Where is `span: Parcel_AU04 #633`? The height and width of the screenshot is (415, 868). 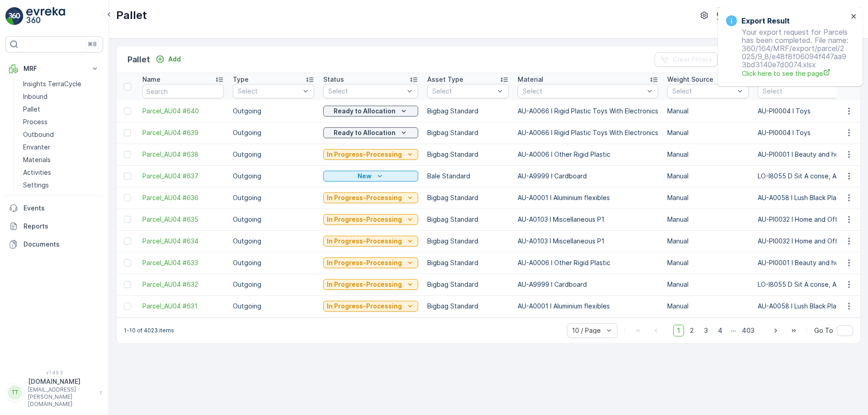 span: Parcel_AU04 #633 is located at coordinates (183, 263).